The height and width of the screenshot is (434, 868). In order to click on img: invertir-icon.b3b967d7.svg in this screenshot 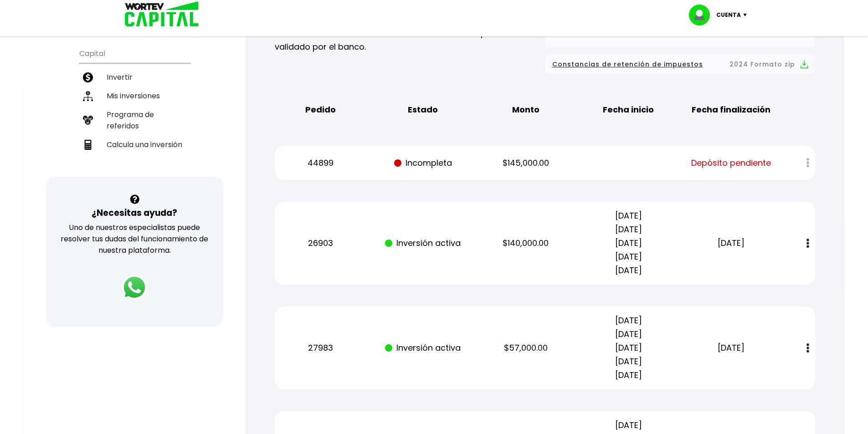, I will do `click(88, 77)`.